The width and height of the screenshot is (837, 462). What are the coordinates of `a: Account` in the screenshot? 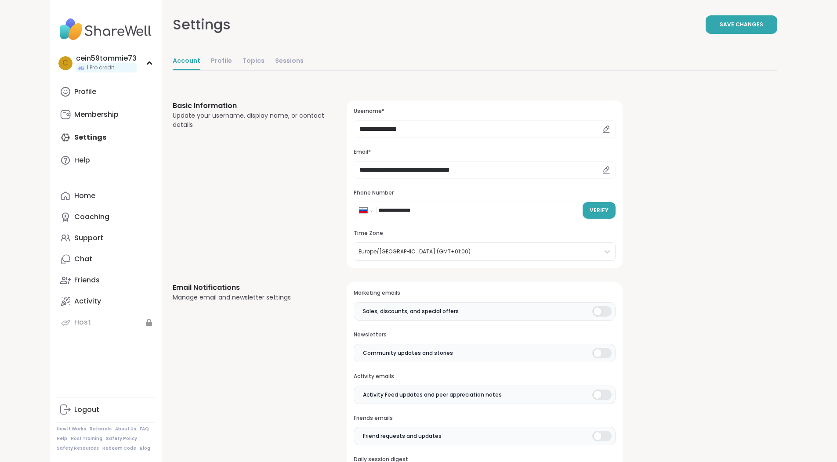 It's located at (186, 61).